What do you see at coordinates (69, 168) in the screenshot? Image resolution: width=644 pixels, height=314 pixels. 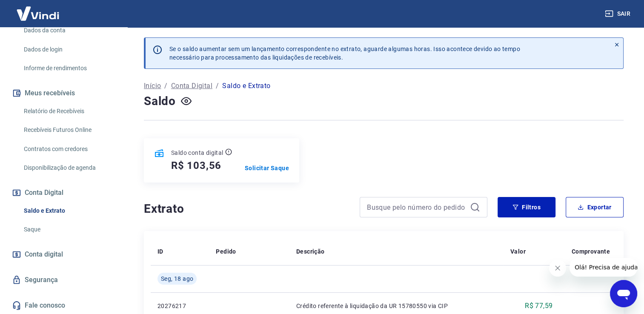 I see `a: Disponibilização de agenda` at bounding box center [69, 168].